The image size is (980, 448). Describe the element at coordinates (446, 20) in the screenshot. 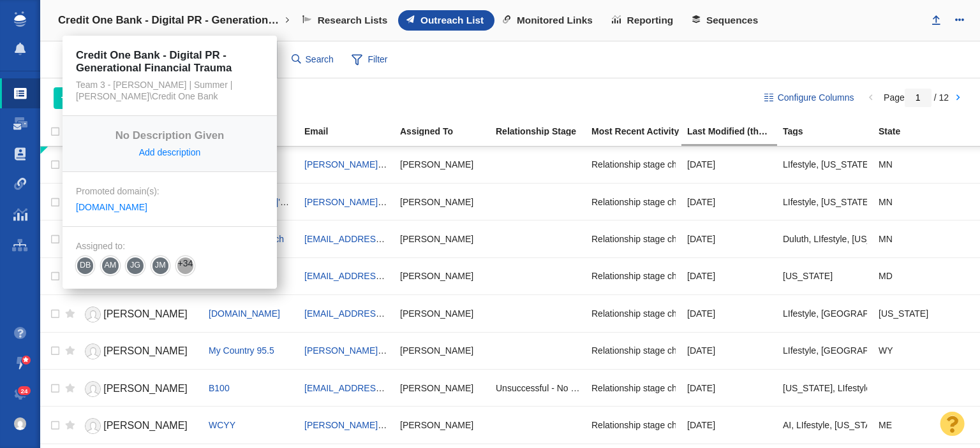

I see `a: Outreach List` at that location.